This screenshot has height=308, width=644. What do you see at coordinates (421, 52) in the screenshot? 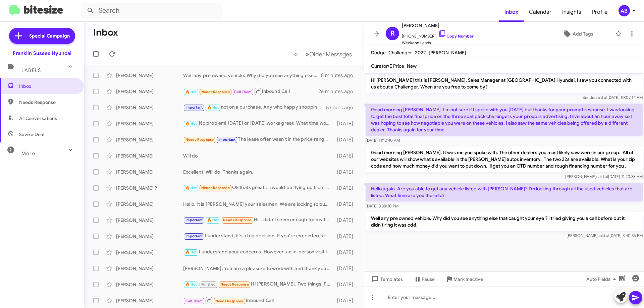
I see `span: 2022` at bounding box center [421, 52].